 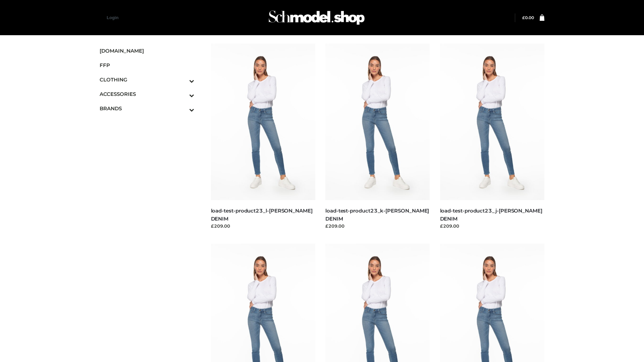 What do you see at coordinates (147, 94) in the screenshot?
I see `a: ACCESSORIESToggle Submenu` at bounding box center [147, 94].